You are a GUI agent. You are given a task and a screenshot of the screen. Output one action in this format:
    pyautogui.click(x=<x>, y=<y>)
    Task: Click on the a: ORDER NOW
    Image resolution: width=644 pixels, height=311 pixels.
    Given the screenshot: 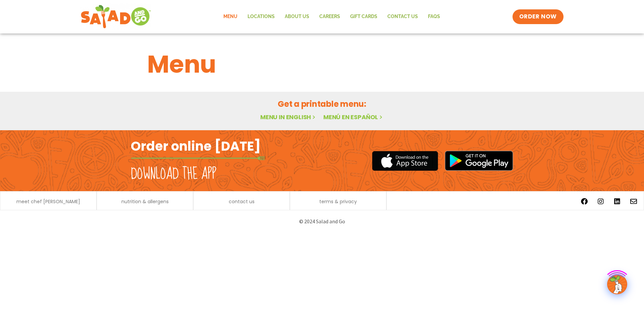 What is the action you would take?
    pyautogui.click(x=538, y=16)
    